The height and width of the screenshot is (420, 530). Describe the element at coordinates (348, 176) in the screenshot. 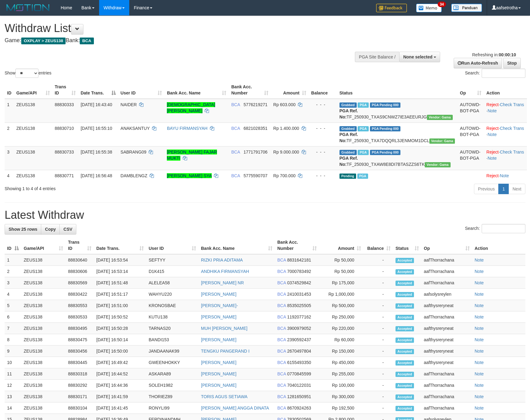

I see `span: Pending` at that location.